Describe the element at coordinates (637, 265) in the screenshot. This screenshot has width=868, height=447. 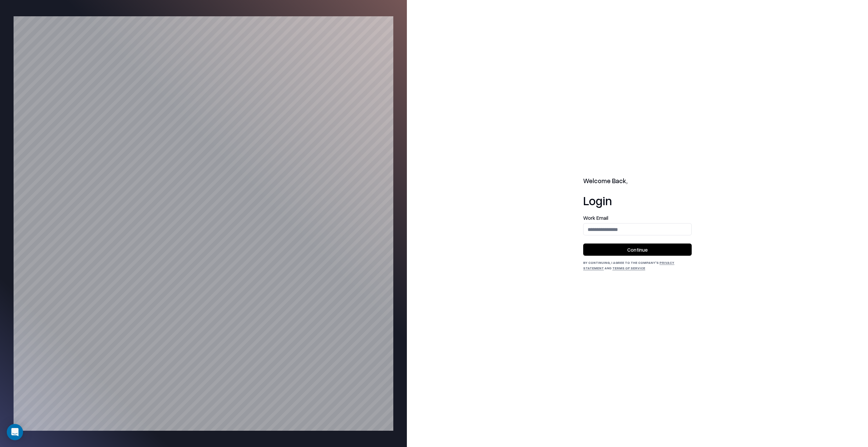
I see `div: By continuing, I agree to the Company's and` at that location.